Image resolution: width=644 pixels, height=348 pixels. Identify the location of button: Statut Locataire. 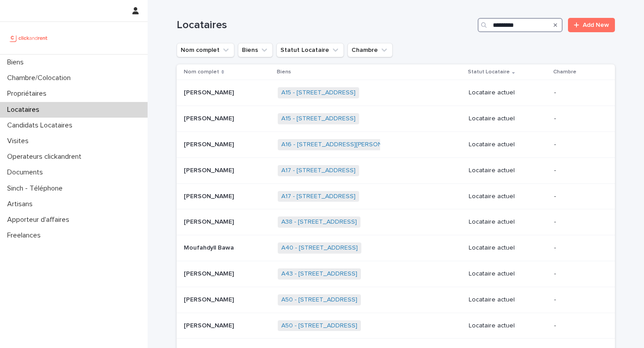
(310, 50).